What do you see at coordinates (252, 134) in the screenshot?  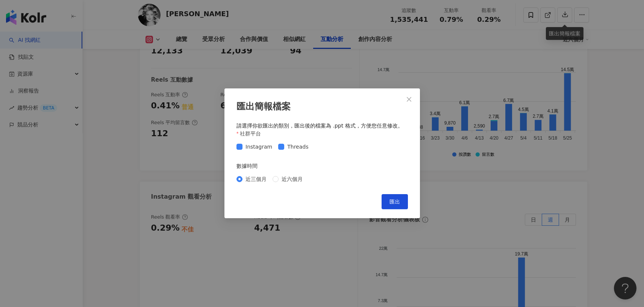 I see `label: 社群平台` at bounding box center [252, 134].